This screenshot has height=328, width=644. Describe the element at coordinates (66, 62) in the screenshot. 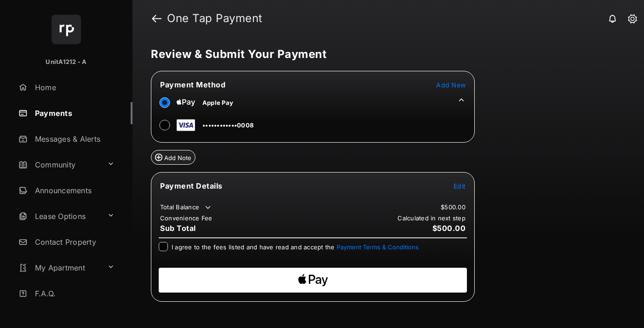

I see `p: UnitA1212 - A` at that location.